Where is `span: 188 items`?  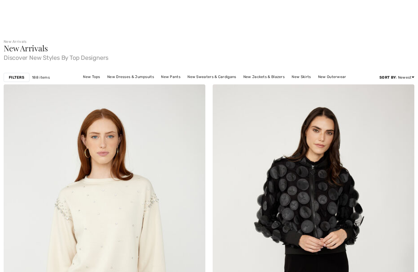 span: 188 items is located at coordinates (41, 78).